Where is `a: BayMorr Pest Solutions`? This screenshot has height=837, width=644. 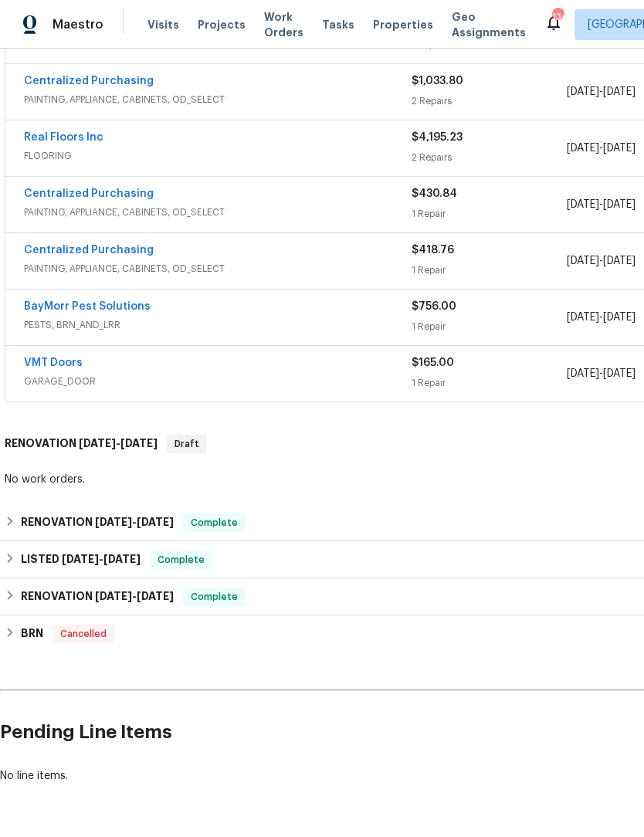 a: BayMorr Pest Solutions is located at coordinates (87, 307).